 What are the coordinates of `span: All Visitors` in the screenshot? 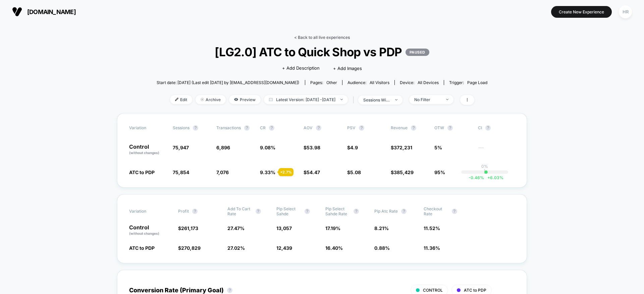 It's located at (380, 82).